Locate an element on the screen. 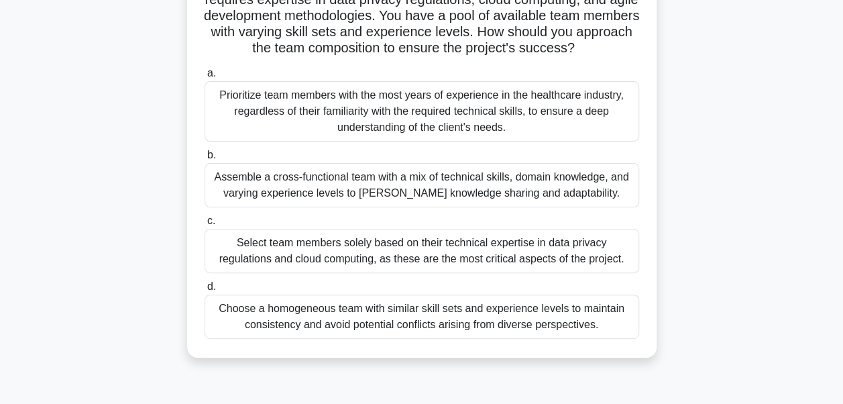  span: c. is located at coordinates (211, 220).